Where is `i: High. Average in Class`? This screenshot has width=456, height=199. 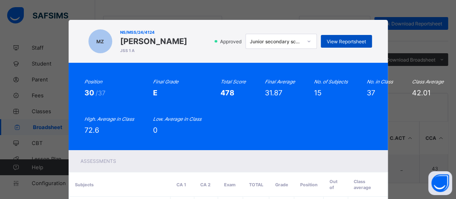
i: High. Average in Class is located at coordinates (109, 119).